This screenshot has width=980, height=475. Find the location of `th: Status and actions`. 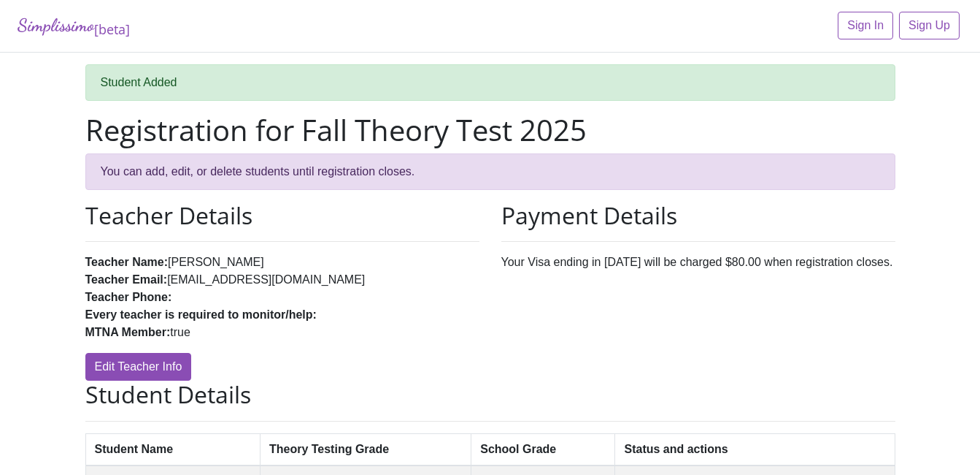

th: Status and actions is located at coordinates (754, 449).